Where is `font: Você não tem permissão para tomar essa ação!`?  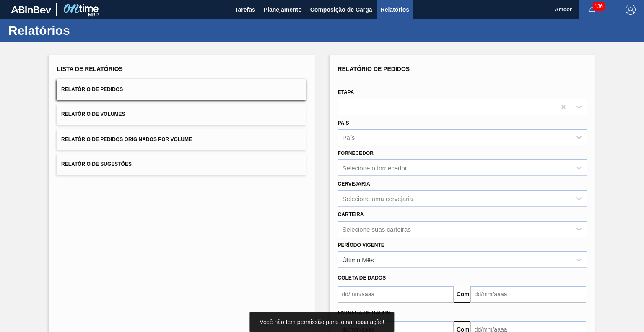
font: Você não tem permissão para tomar essa ação! is located at coordinates (322, 322).